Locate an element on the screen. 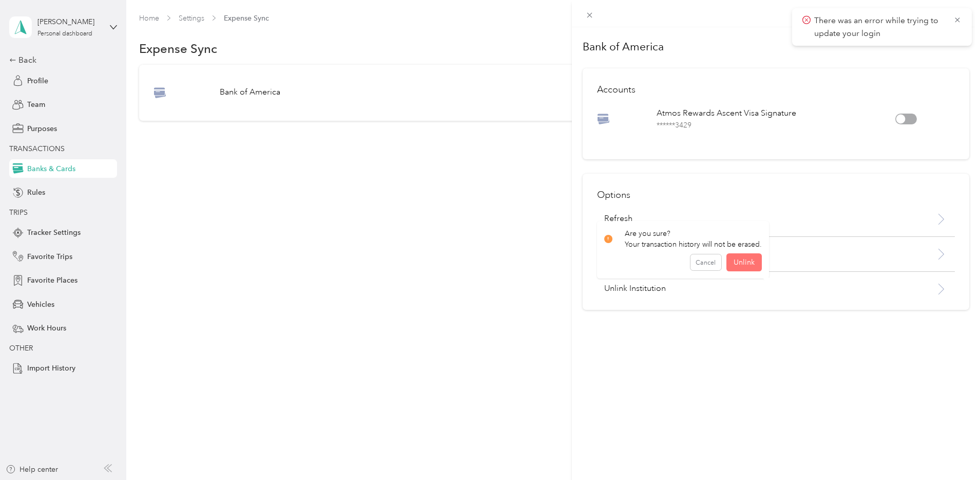  p: Are you sure? is located at coordinates (693, 233).